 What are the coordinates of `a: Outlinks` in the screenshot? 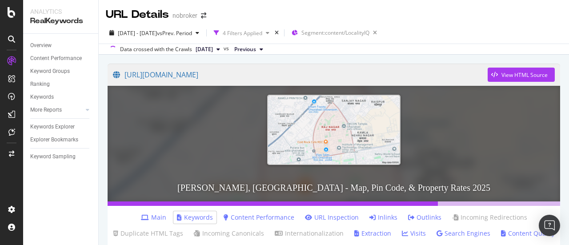 It's located at (425, 217).